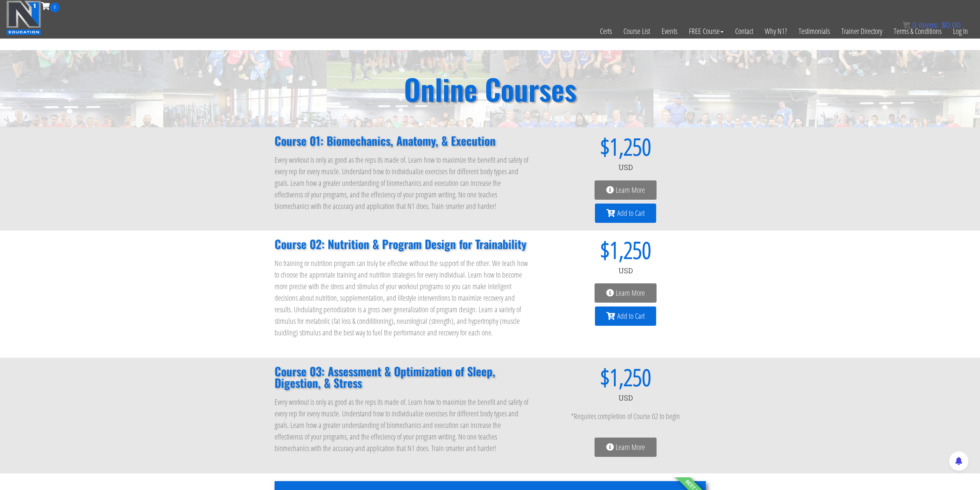 This screenshot has height=490, width=980. Describe the element at coordinates (402, 141) in the screenshot. I see `h2: Course 01: Biomechanics, Anatomy, & Execution` at that location.